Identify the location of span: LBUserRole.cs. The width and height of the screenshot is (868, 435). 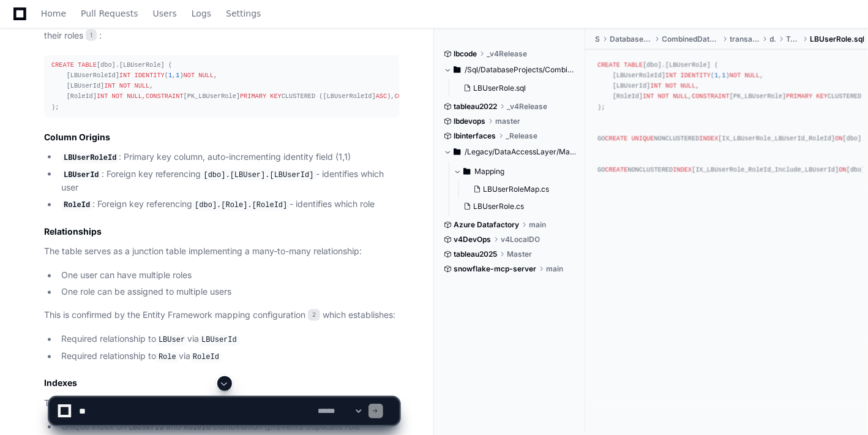
(498, 207).